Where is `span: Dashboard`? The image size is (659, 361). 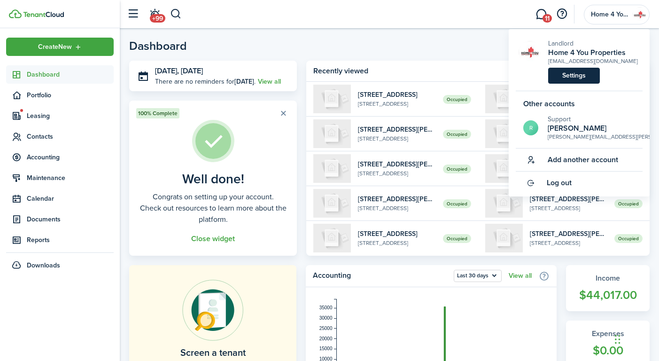
span: Dashboard is located at coordinates (70, 74).